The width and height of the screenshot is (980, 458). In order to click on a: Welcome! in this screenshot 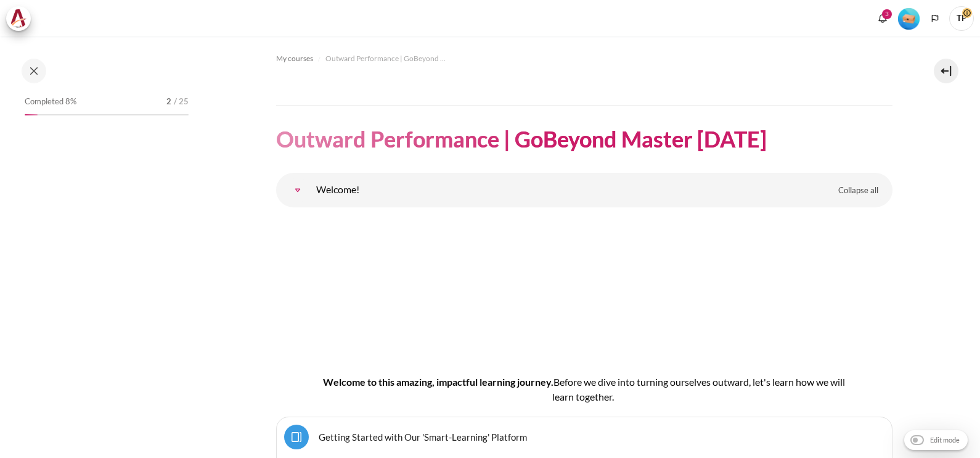, I will do `click(298, 190)`.